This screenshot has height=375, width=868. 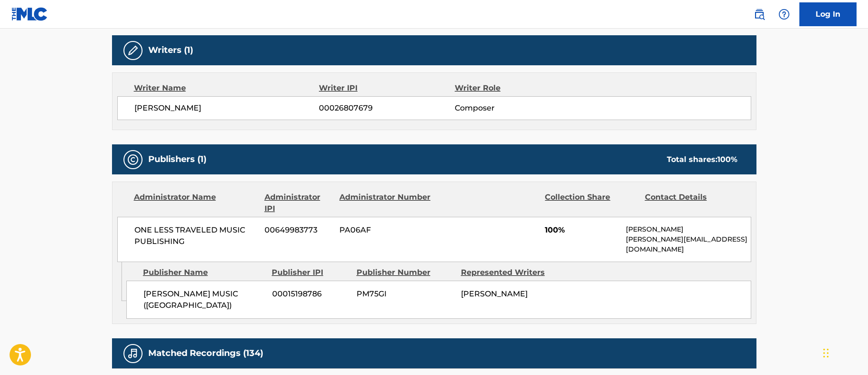 I want to click on img: Writers, so click(x=133, y=50).